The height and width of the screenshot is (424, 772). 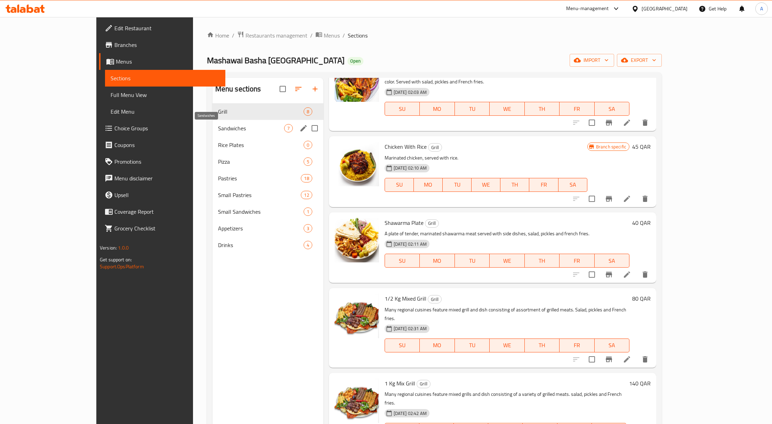 What do you see at coordinates (627, 123) in the screenshot?
I see `a: Edit menu item` at bounding box center [627, 123].